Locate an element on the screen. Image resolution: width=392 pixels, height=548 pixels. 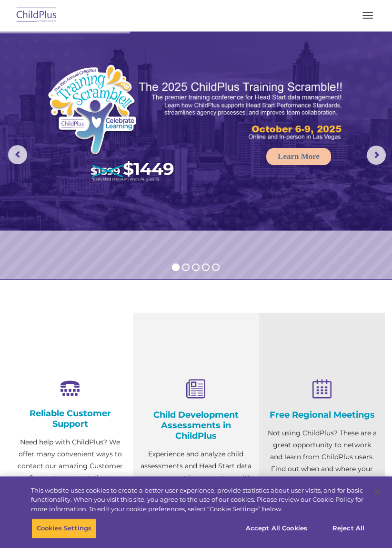
p: Not using ChildPlus? These are a great opportunity to network and learn from ChildPlus users. Fin... is located at coordinates (322, 457).